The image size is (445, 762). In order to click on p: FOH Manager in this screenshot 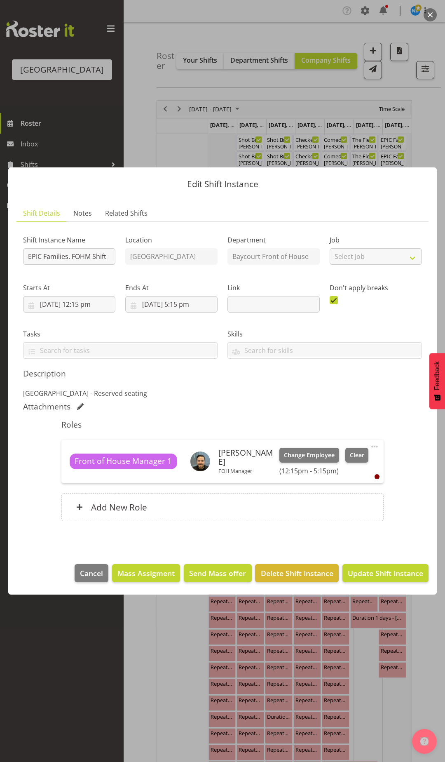, I will do `click(246, 471)`.